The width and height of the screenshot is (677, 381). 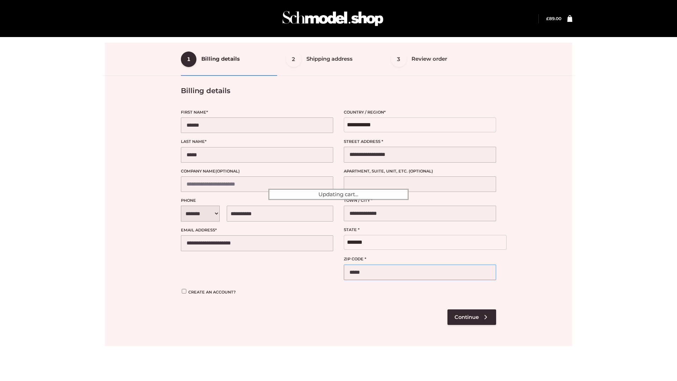 I want to click on a: £89.00, so click(x=554, y=18).